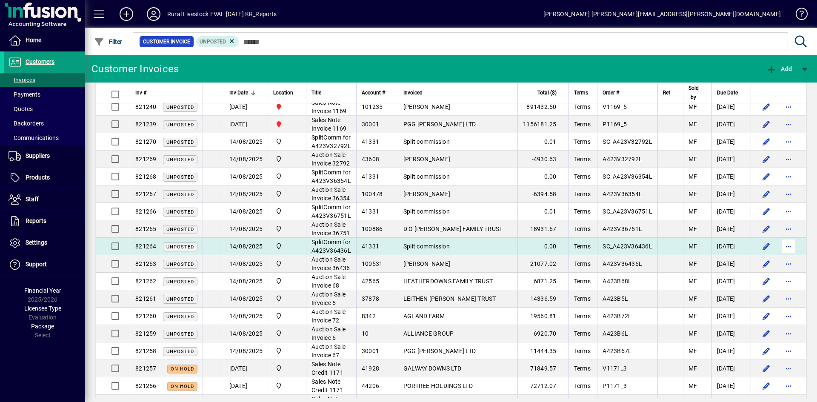 Image resolution: width=817 pixels, height=402 pixels. Describe the element at coordinates (731, 93) in the screenshot. I see `div: Due Date` at that location.